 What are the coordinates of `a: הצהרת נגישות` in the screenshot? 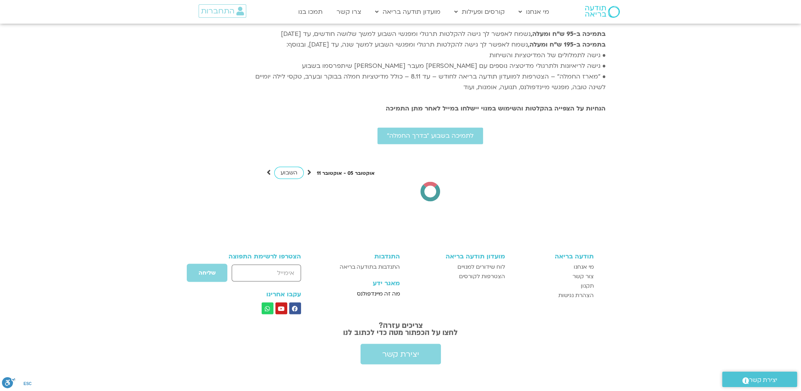 It's located at (553, 295).